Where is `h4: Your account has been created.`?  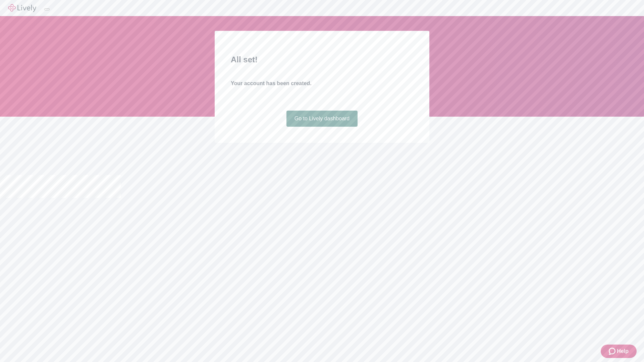 h4: Your account has been created. is located at coordinates (322, 84).